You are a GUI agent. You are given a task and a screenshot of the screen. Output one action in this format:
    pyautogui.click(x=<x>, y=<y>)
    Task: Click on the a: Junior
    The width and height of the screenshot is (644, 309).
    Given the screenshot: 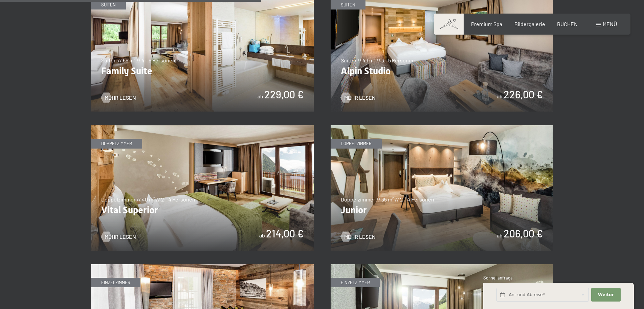 What is the action you would take?
    pyautogui.click(x=442, y=127)
    